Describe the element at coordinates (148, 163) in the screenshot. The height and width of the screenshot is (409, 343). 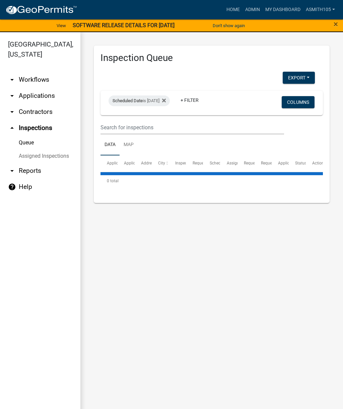
I see `span: Address` at that location.